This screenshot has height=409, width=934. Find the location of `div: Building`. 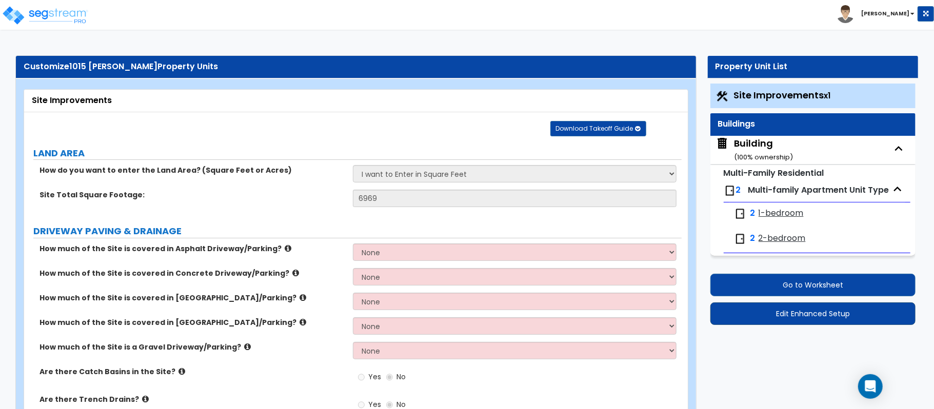

div: Building is located at coordinates (763, 150).